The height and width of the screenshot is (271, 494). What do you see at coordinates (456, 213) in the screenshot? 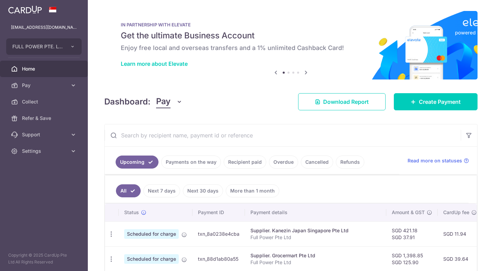
I see `span: CardUp fee` at bounding box center [456, 213].